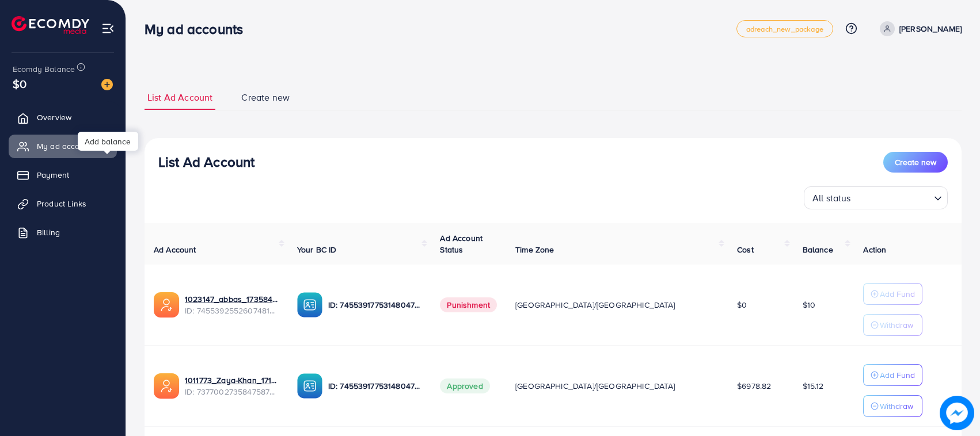  What do you see at coordinates (746, 250) in the screenshot?
I see `span: Cost` at bounding box center [746, 250].